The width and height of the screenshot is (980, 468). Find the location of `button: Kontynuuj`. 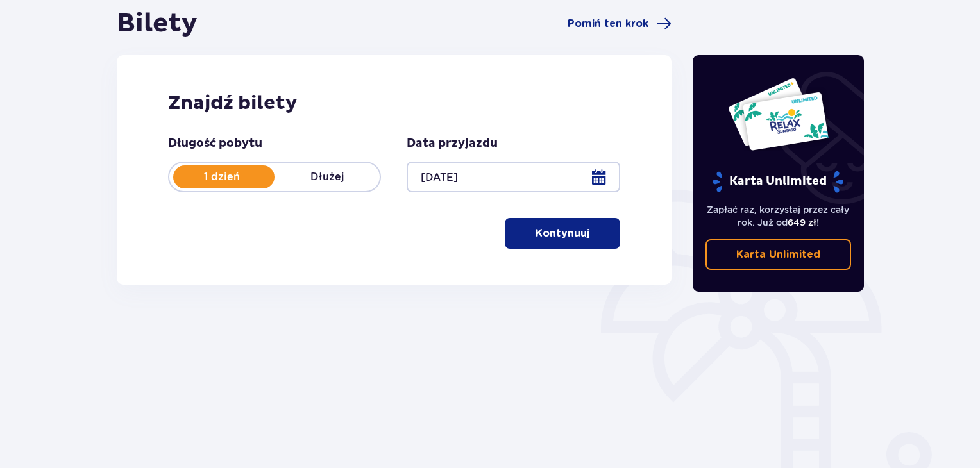

button: Kontynuuj is located at coordinates (562, 233).